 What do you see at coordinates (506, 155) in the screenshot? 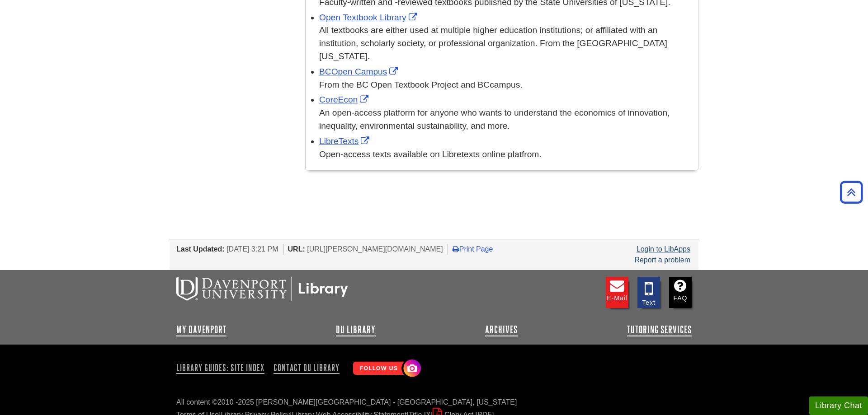
I see `div: Open-access texts available on Libretexts online platfrom.` at bounding box center [506, 155].